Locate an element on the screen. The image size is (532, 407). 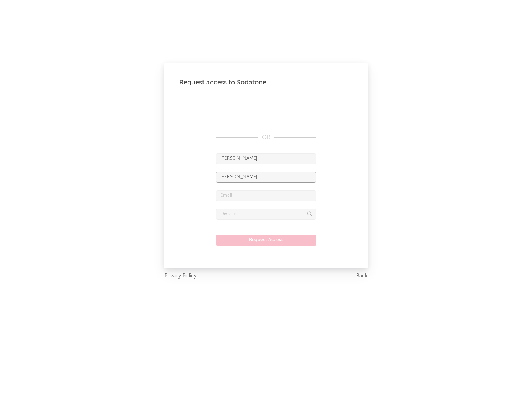
div: Request access to Sodatone is located at coordinates (266, 82).